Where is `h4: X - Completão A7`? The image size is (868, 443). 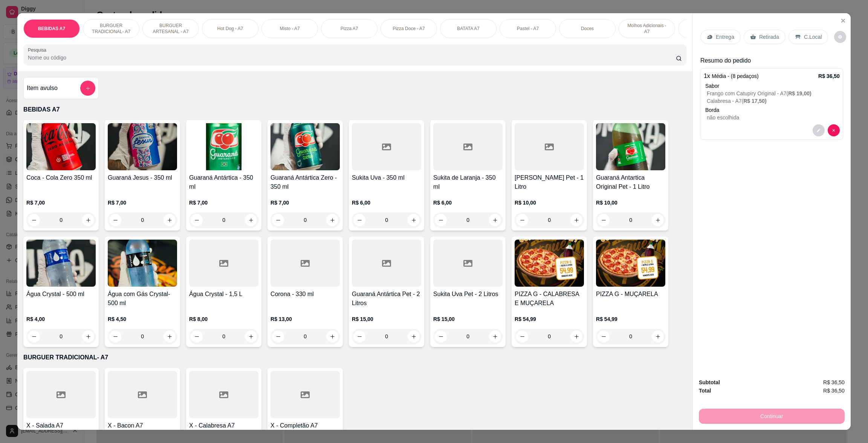
h4: X - Completão A7 is located at coordinates (305, 425).